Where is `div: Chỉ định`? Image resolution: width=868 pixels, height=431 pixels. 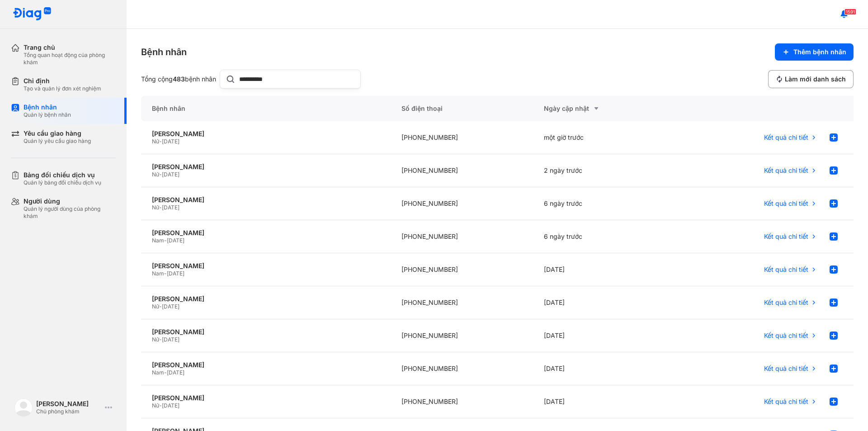
div: Chỉ định is located at coordinates (62, 81).